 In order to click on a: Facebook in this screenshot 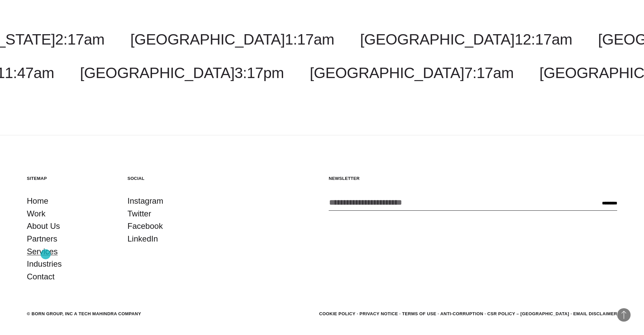, I will do `click(145, 226)`.